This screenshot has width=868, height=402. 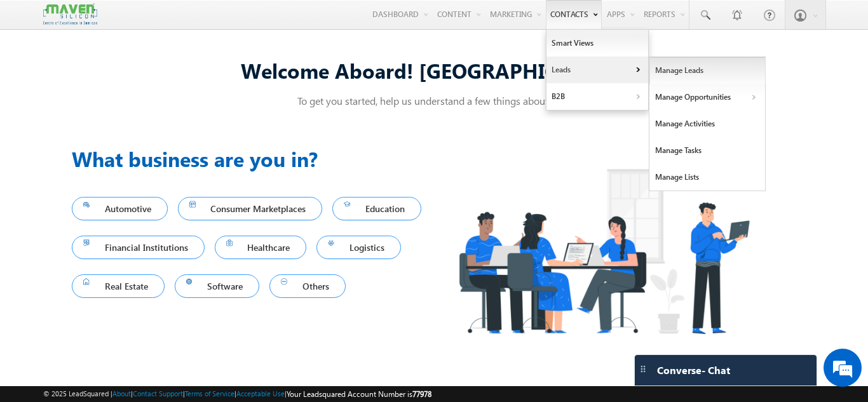 I want to click on a: Manage Activities, so click(x=707, y=124).